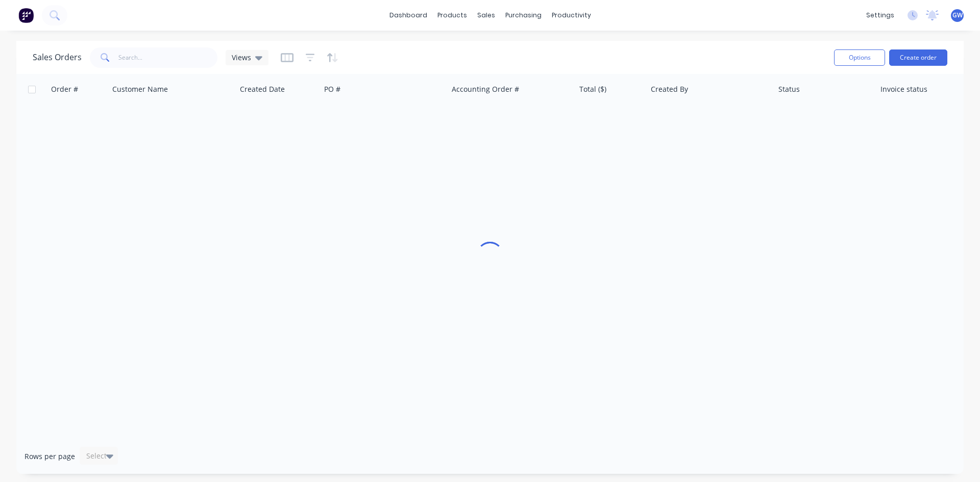 The image size is (980, 482). I want to click on button: Options, so click(859, 58).